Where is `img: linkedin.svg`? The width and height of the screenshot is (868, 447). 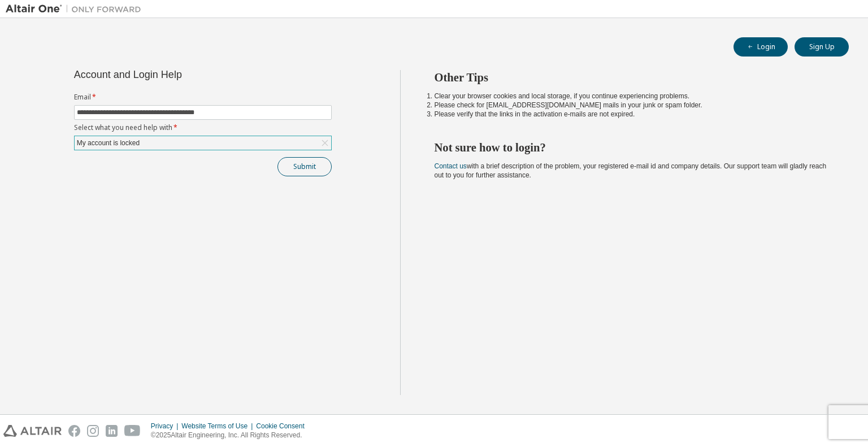
img: linkedin.svg is located at coordinates (111, 430).